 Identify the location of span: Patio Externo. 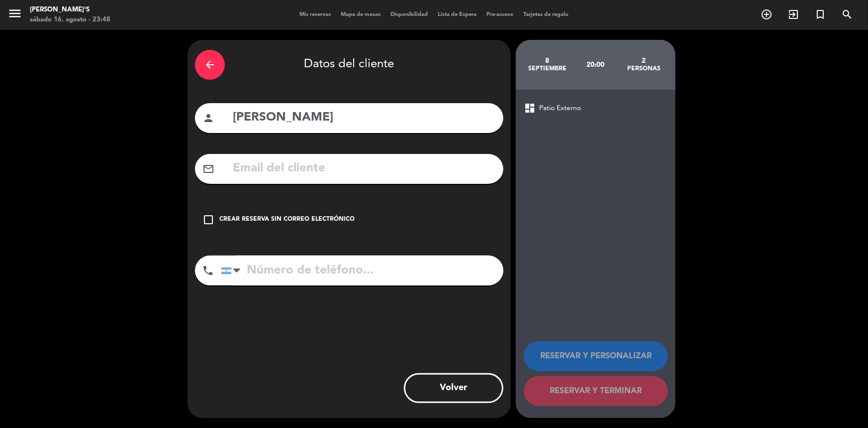
(560, 108).